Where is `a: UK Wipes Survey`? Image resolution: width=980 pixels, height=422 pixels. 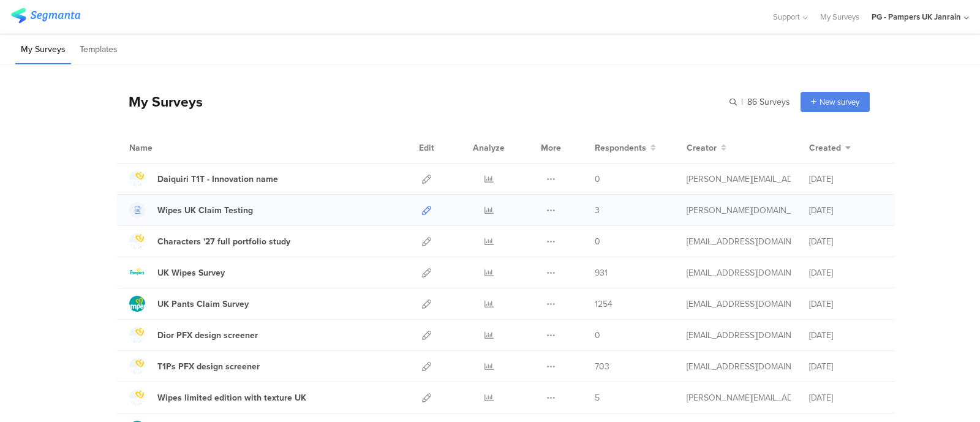 a: UK Wipes Survey is located at coordinates (177, 273).